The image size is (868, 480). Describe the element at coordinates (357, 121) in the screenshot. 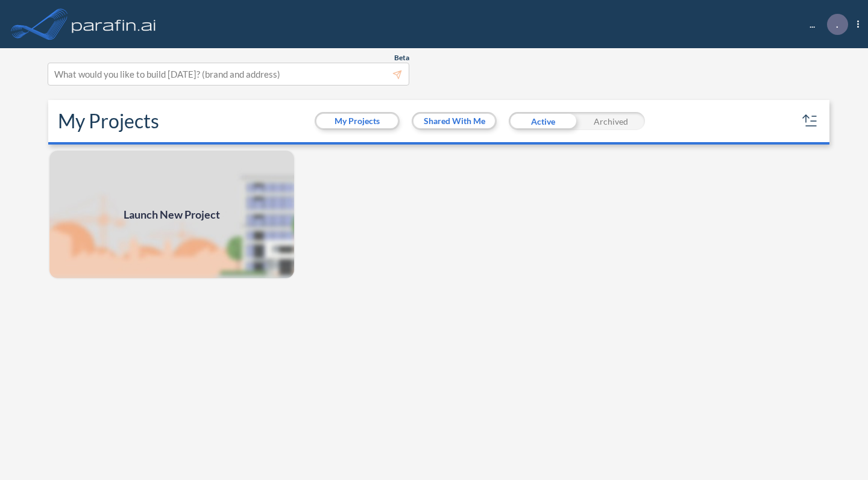

I see `button: My Projects` at that location.